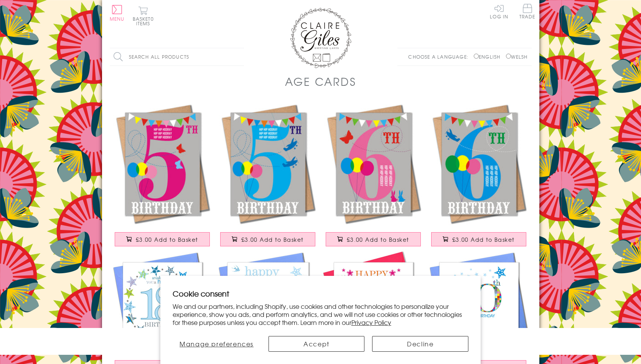 The height and width of the screenshot is (364, 641). Describe the element at coordinates (321, 294) in the screenshot. I see `h2: Cookie consent` at that location.